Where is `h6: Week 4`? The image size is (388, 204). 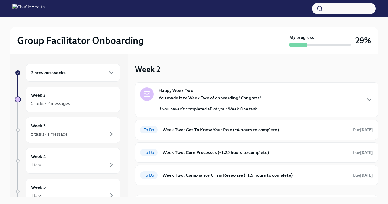
h6: Week 4 is located at coordinates (38, 156).